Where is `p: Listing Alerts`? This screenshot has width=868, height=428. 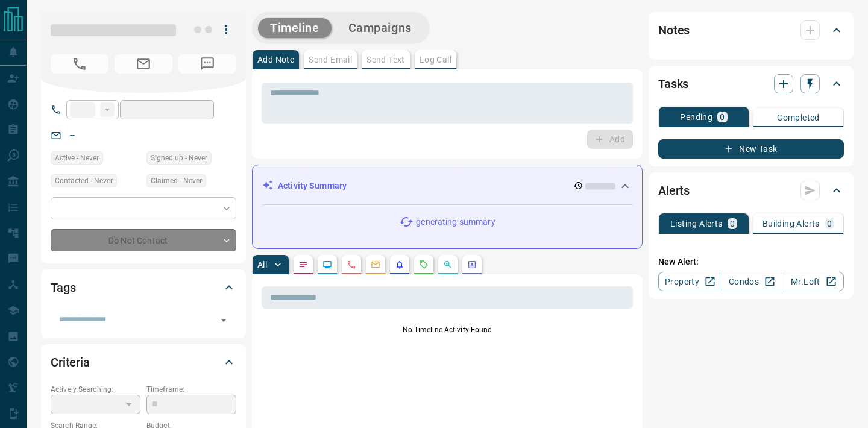 p: Listing Alerts is located at coordinates (696, 224).